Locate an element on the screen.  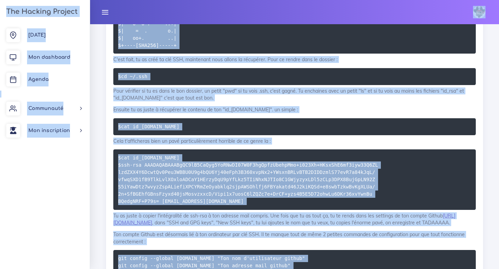
p: C'est fait, tu as créé ta clé SSH, maintenant nous allons la récupérer. Pour ce rendre dans le do... is located at coordinates (294, 60).